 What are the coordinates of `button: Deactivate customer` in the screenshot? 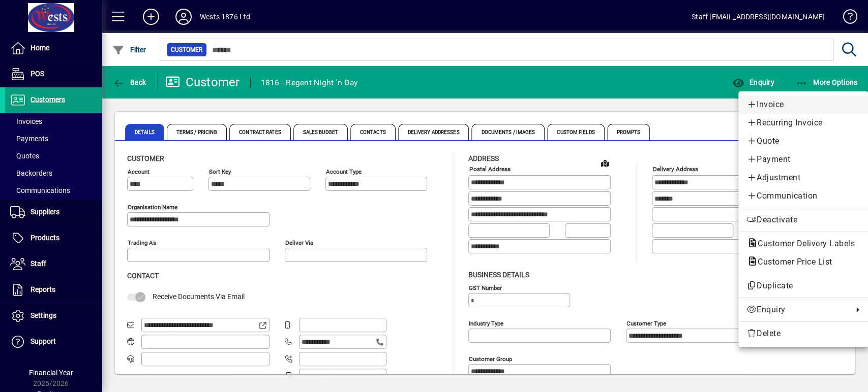 It's located at (803, 220).